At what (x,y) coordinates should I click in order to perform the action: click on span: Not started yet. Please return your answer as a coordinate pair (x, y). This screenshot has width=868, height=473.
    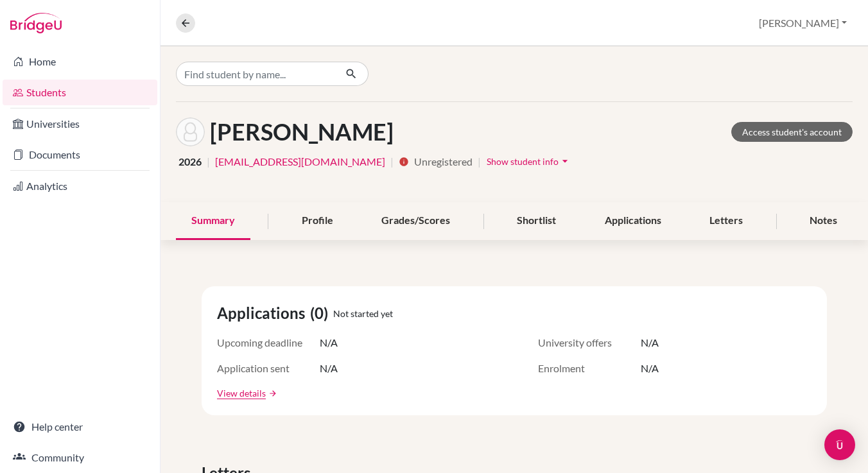
    Looking at the image, I should click on (362, 313).